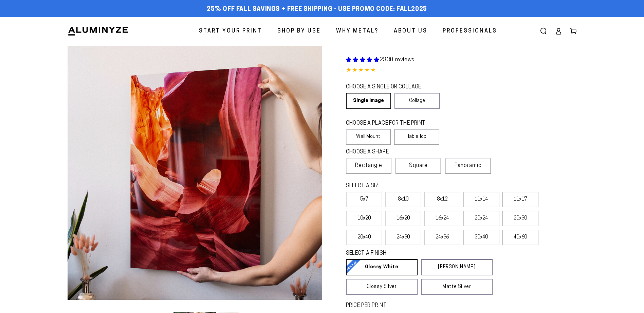  I want to click on span: Start Your Print, so click(231, 31).